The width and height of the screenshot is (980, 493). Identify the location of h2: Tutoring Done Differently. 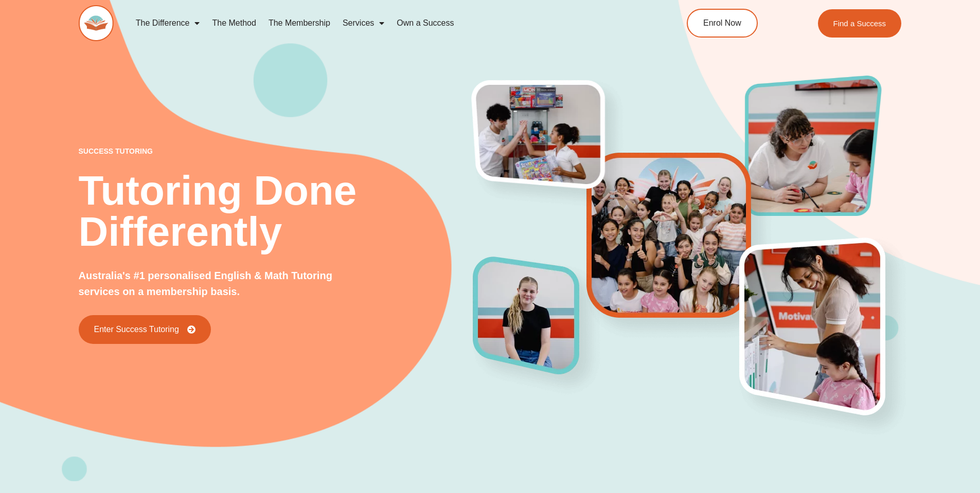
(276, 212).